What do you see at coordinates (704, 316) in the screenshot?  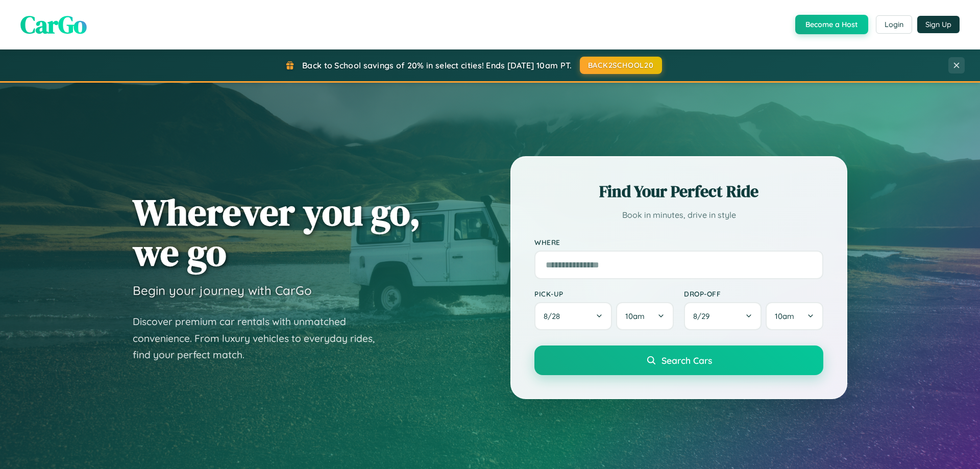 I see `span: 8 / 29` at bounding box center [704, 316].